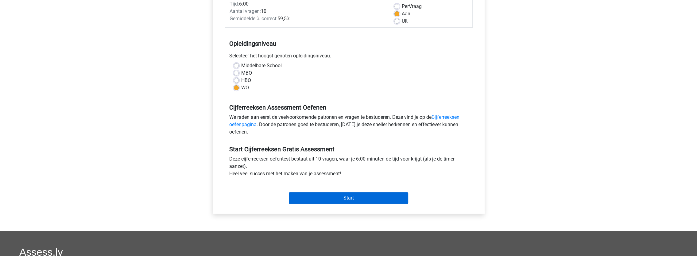  What do you see at coordinates (245, 11) in the screenshot?
I see `span: Aantal vragen:` at bounding box center [245, 11].